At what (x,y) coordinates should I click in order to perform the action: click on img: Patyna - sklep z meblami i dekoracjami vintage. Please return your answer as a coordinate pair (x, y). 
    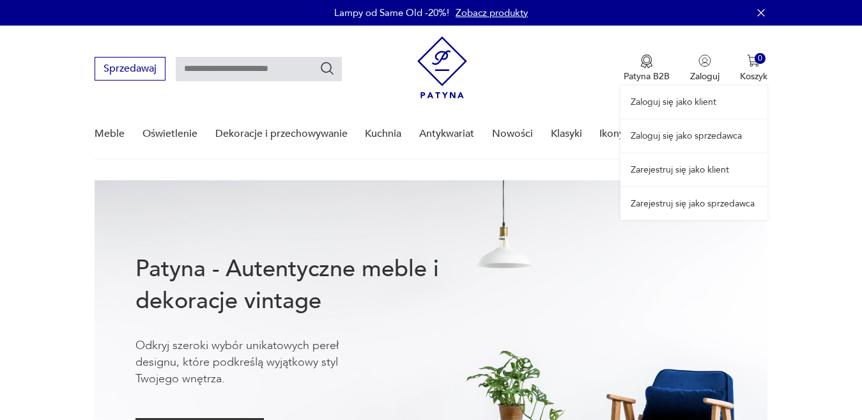
    Looking at the image, I should click on (442, 67).